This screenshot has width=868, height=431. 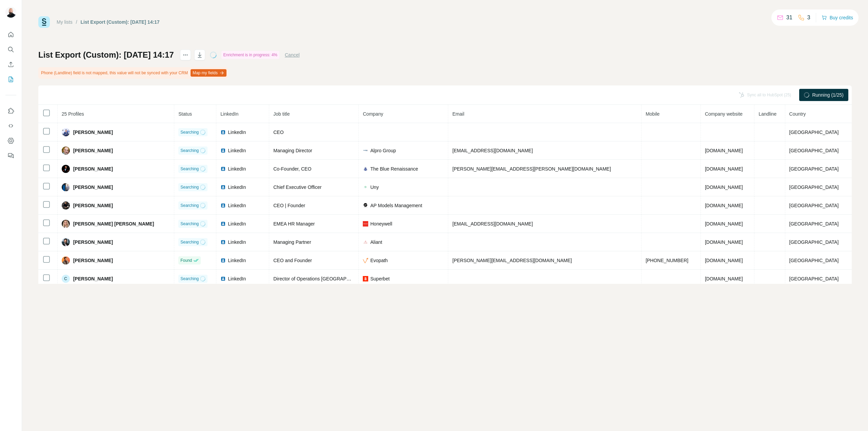 I want to click on button: Search, so click(x=11, y=50).